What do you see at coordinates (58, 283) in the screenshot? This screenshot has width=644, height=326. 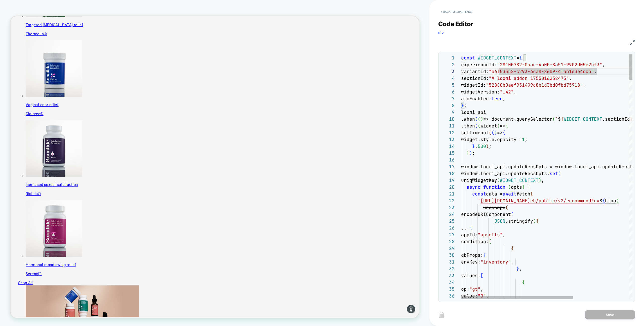 I see `img: Serenol` at bounding box center [58, 283].